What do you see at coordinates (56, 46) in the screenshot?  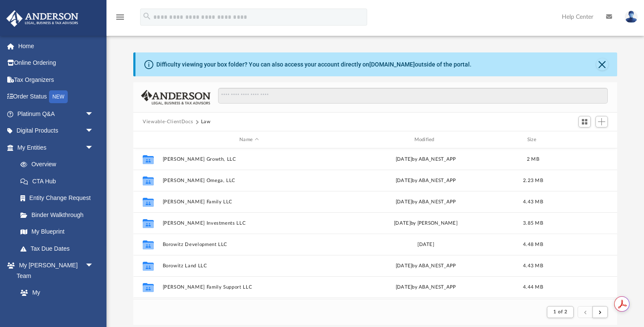 I see `a: Home` at bounding box center [56, 46].